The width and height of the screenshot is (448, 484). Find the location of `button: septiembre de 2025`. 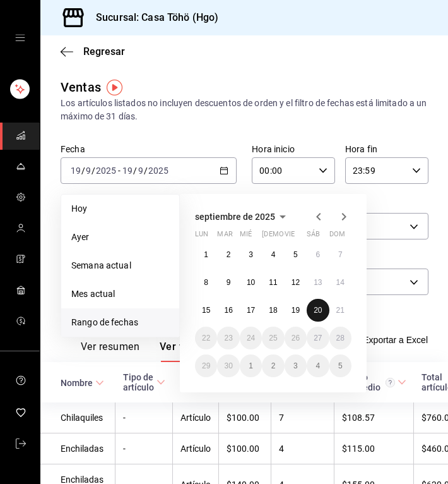

button: septiembre de 2025 is located at coordinates (243, 216).